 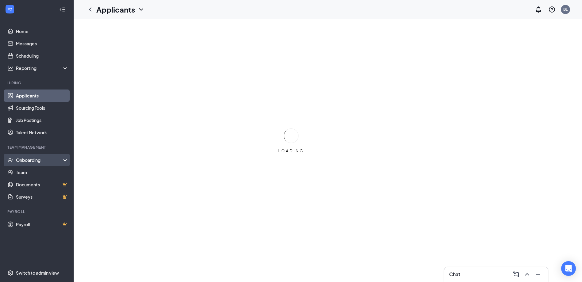 I want to click on svg: UserCheck, so click(x=10, y=160).